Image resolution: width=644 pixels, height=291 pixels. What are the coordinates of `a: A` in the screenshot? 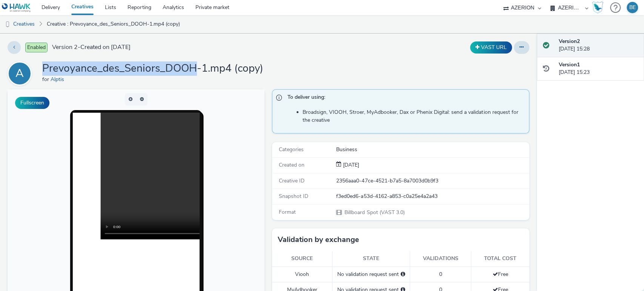 It's located at (21, 73).